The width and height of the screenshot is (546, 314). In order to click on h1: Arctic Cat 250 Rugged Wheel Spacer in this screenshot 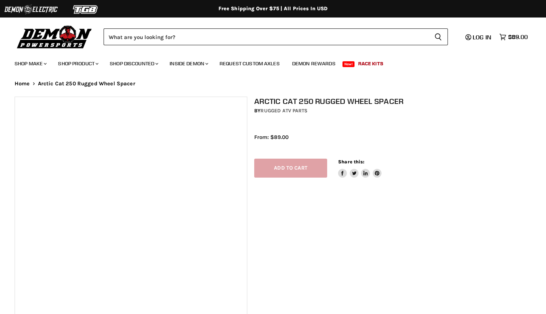, I will do `click(396, 101)`.